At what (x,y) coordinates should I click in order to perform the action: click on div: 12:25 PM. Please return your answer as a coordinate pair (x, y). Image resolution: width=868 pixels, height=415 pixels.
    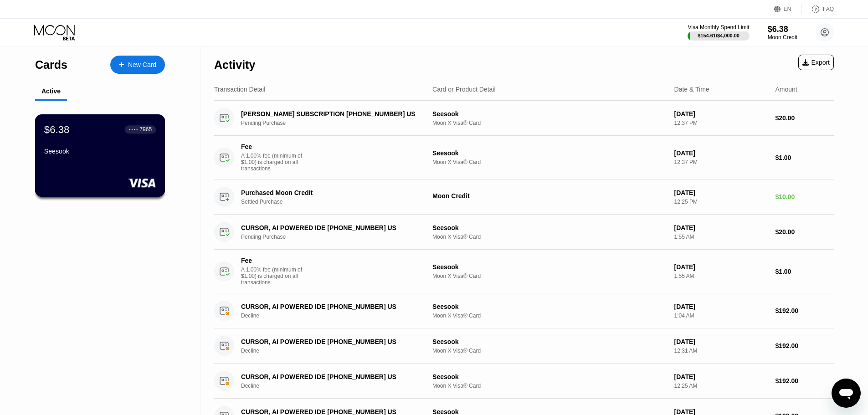
    Looking at the image, I should click on (721, 202).